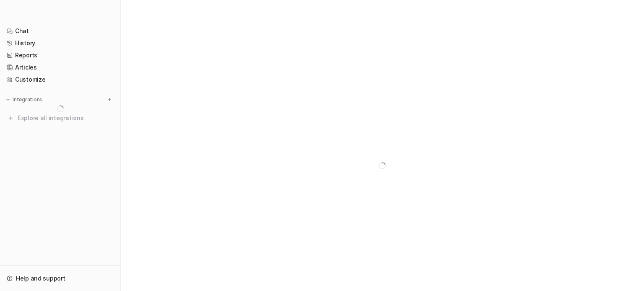 This screenshot has width=644, height=291. Describe the element at coordinates (8, 100) in the screenshot. I see `img: expand menu` at that location.